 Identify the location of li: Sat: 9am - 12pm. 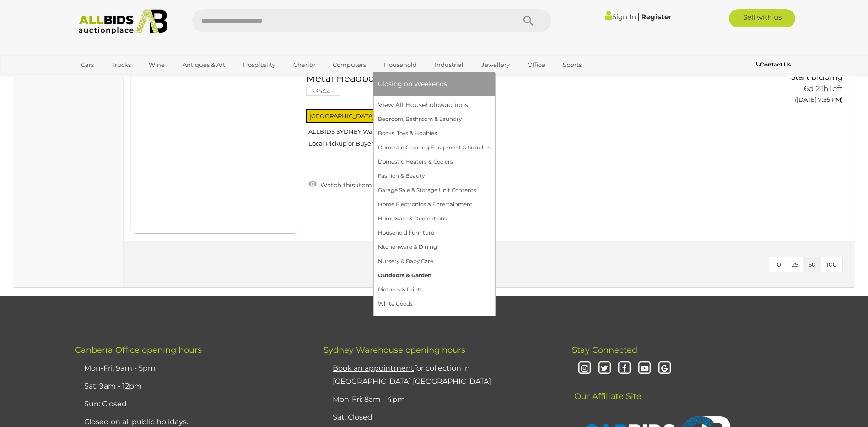
(191, 386).